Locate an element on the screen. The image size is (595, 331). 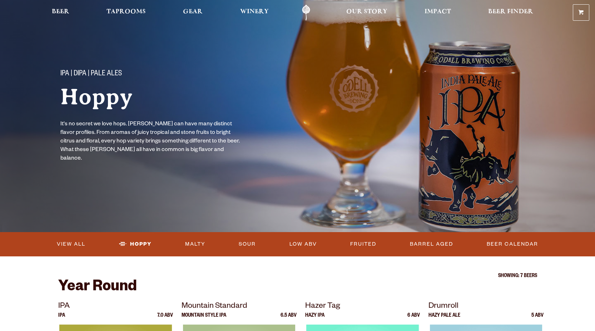
p: Hazy Pale Ale is located at coordinates (444, 319).